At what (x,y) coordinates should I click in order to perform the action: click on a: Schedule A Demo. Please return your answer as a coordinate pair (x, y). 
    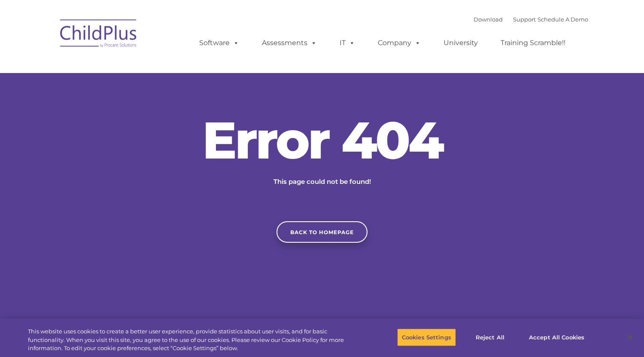
    Looking at the image, I should click on (563, 19).